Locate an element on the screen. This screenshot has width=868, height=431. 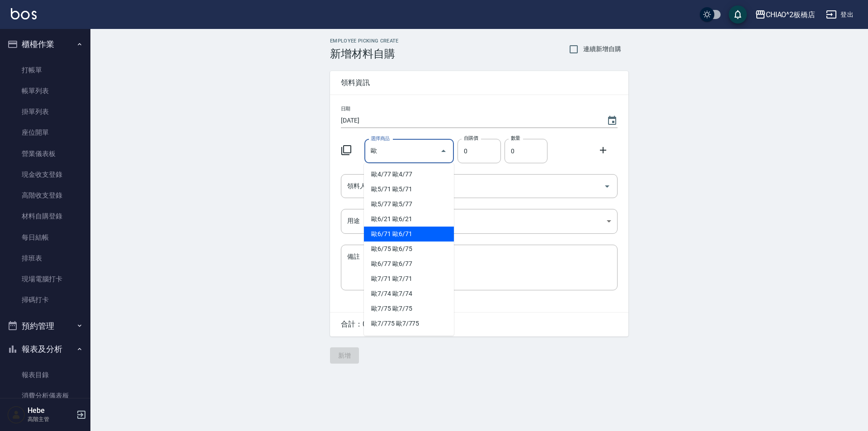
a: 帳單列表 is located at coordinates (45, 91).